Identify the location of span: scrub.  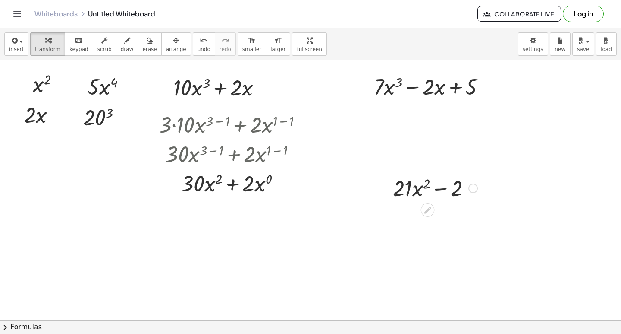
(104, 49).